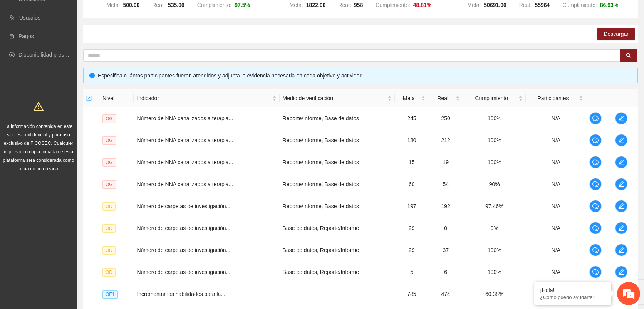 Image resolution: width=644 pixels, height=309 pixels. What do you see at coordinates (411, 184) in the screenshot?
I see `td: 60` at bounding box center [411, 184].